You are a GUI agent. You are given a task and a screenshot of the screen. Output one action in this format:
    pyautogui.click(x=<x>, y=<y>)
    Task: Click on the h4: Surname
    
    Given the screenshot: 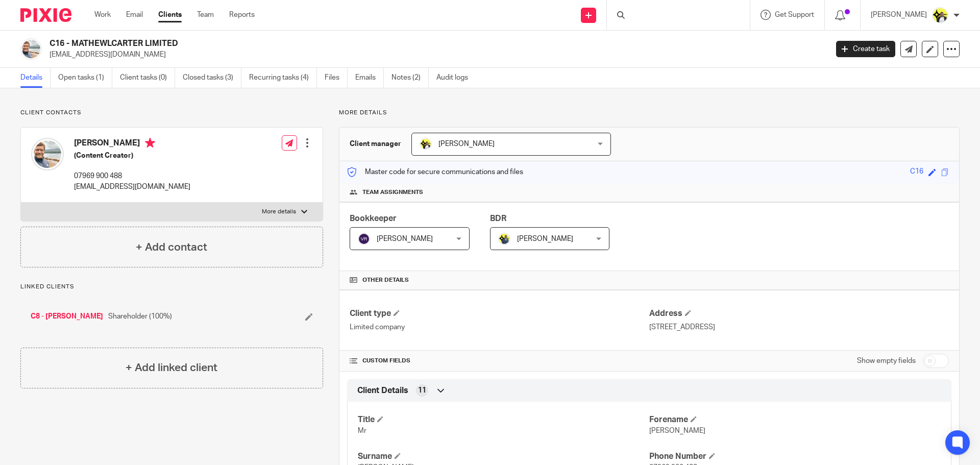 What is the action you would take?
    pyautogui.click(x=503, y=456)
    